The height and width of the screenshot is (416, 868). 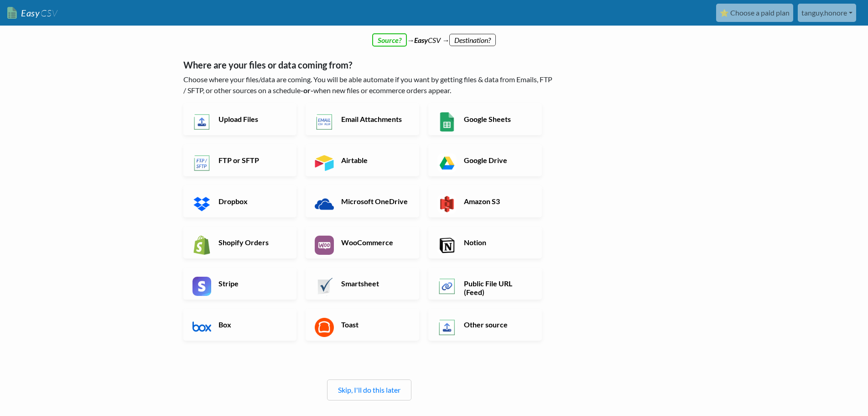 What do you see at coordinates (202, 286) in the screenshot?
I see `img: Stripe App & API` at bounding box center [202, 286].